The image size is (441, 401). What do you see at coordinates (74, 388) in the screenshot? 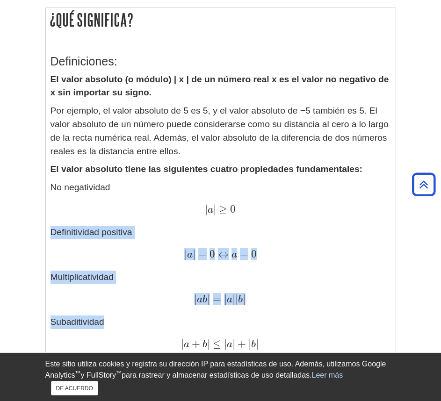
I see `button: Cerca` at bounding box center [74, 388].